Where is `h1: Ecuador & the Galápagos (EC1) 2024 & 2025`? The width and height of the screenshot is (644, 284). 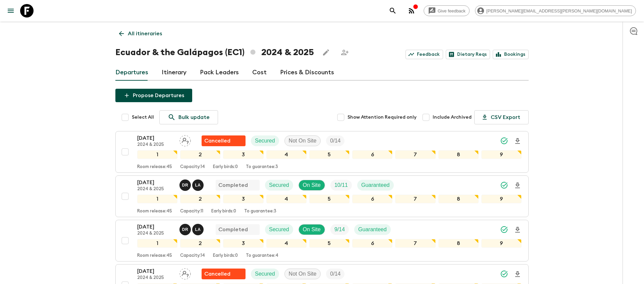
h1: Ecuador & the Galápagos (EC1) 2024 & 2025 is located at coordinates (215, 52).